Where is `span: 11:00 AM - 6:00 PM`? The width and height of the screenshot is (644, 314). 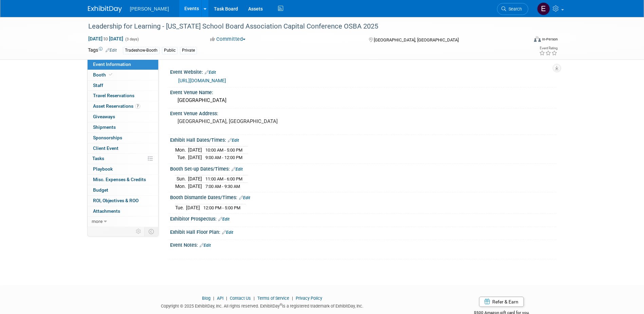
span: 11:00 AM - 6:00 PM is located at coordinates (224, 179).